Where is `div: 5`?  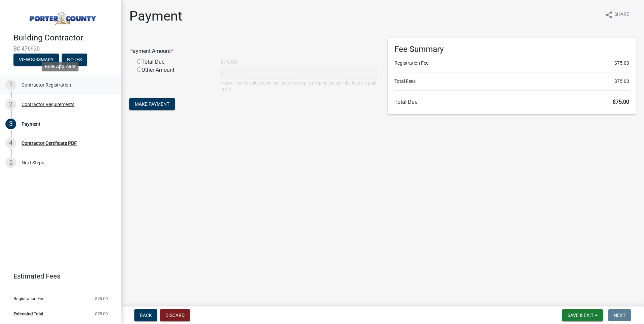
div: 5 is located at coordinates (11, 163).